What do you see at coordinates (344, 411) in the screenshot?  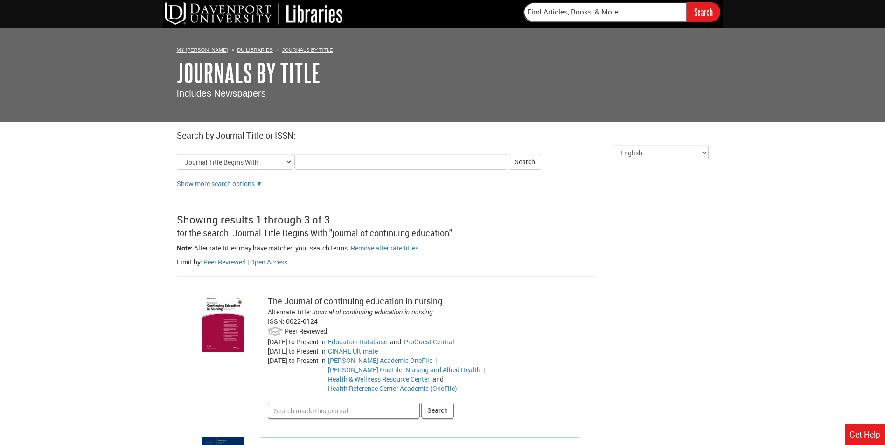 I see `input: Search inside this journal` at bounding box center [344, 411].